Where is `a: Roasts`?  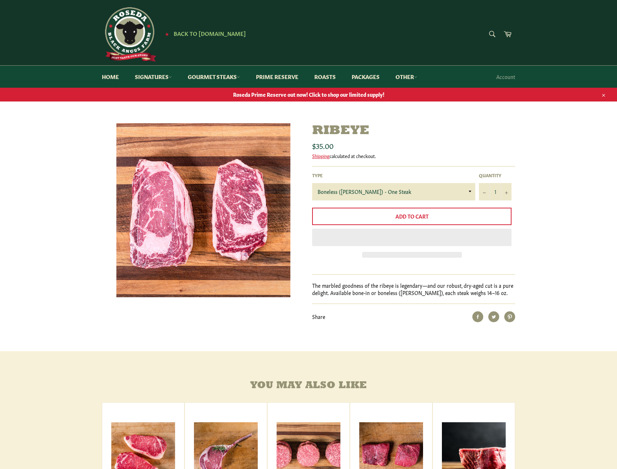 a: Roasts is located at coordinates (325, 77).